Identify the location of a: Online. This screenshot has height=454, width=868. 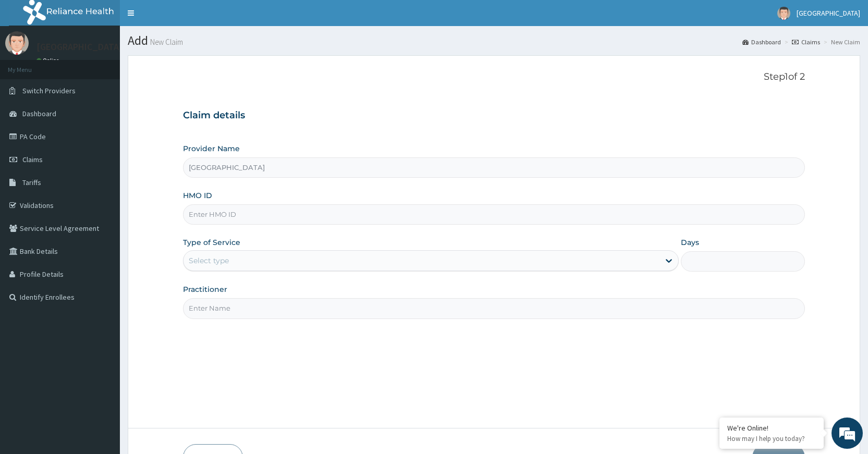
(49, 61).